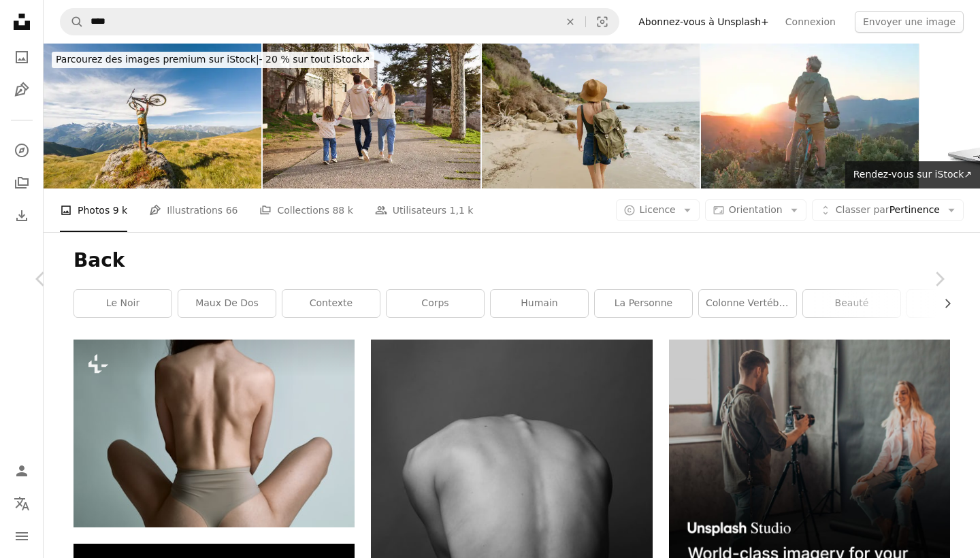 Image resolution: width=980 pixels, height=558 pixels. Describe the element at coordinates (306, 210) in the screenshot. I see `a: Collections 88 k` at that location.